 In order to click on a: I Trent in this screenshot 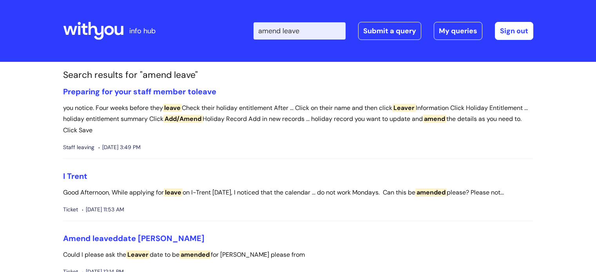, I will do `click(75, 176)`.